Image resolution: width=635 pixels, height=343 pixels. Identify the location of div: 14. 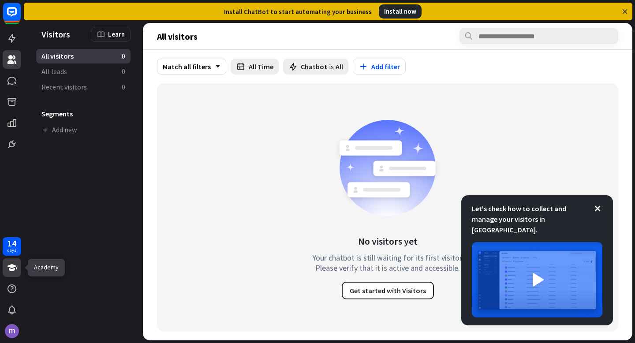
(12, 243).